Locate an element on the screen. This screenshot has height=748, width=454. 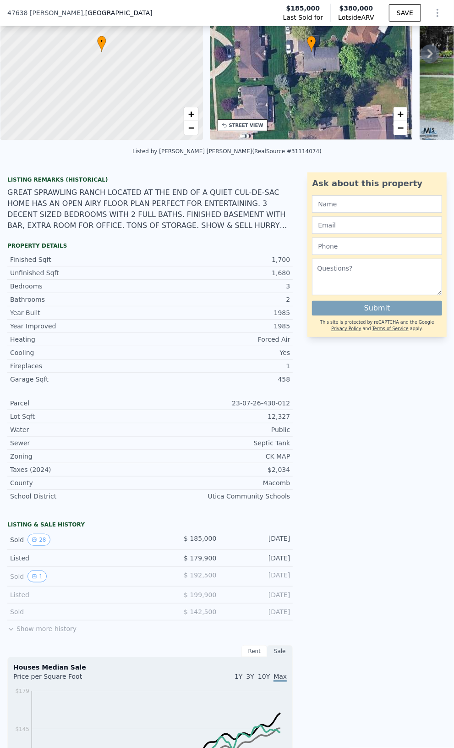
span: 1Y is located at coordinates (238, 676).